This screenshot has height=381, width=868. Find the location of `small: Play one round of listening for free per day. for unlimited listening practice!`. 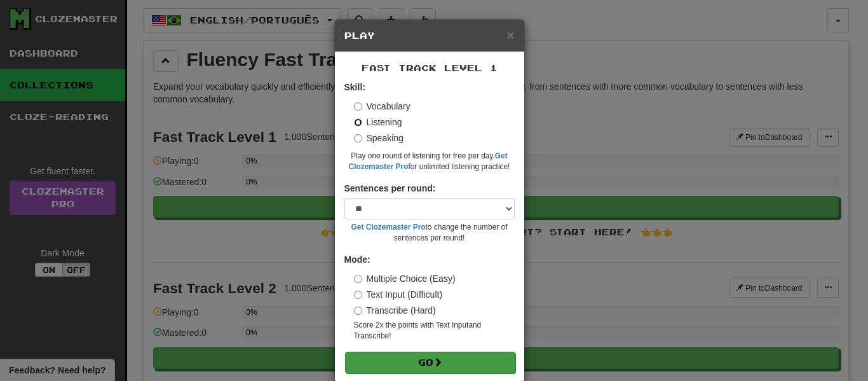

small: Play one round of listening for free per day. for unlimited listening practice! is located at coordinates (430, 161).